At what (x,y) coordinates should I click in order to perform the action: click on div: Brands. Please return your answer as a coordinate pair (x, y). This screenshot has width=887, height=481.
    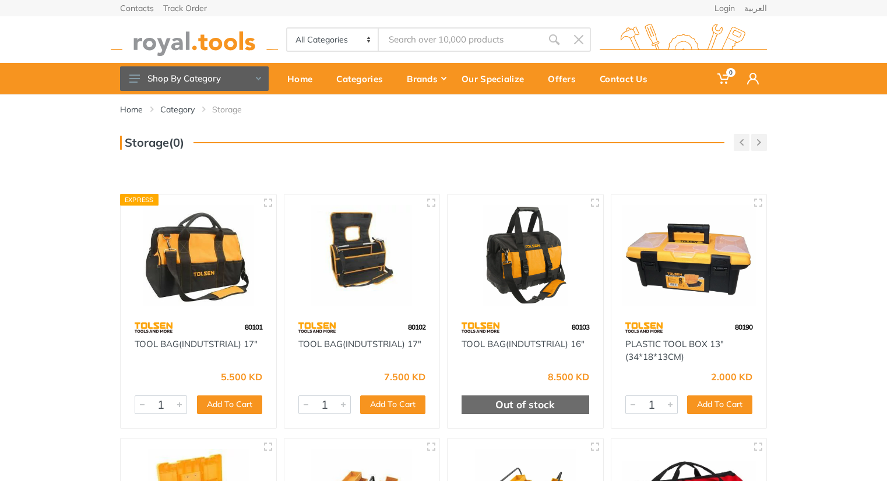
    Looking at the image, I should click on (426, 79).